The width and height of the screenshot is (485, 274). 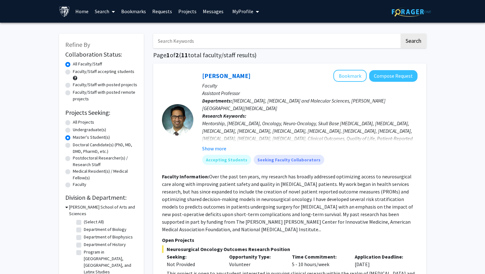 I want to click on fg-read-more: Over the past ten years, my research has broadly addressed optimizing access to neurosurgical car..., so click(x=288, y=203).